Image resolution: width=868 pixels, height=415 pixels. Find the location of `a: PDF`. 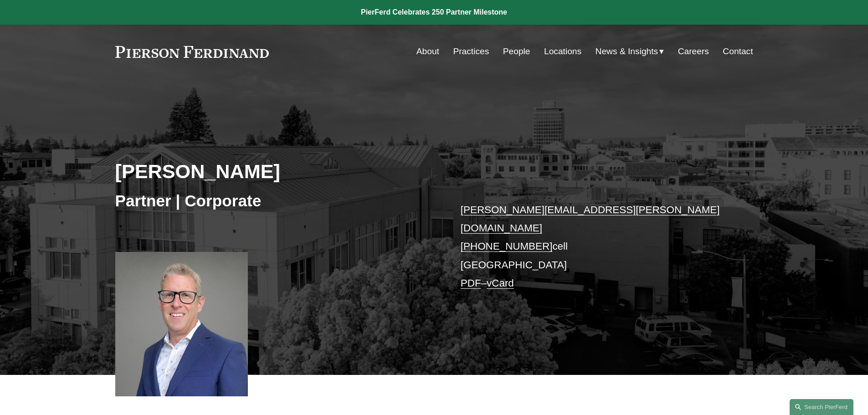

a: PDF is located at coordinates (470, 283).